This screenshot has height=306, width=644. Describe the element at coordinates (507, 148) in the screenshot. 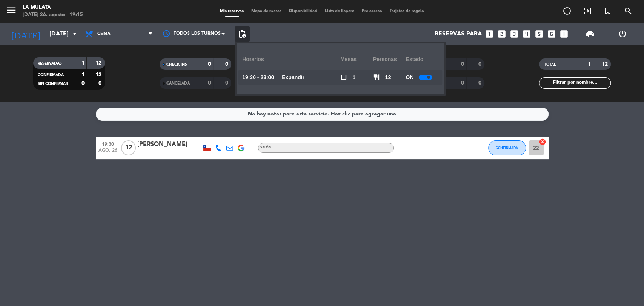

I see `button: CONFIRMADA` at that location.